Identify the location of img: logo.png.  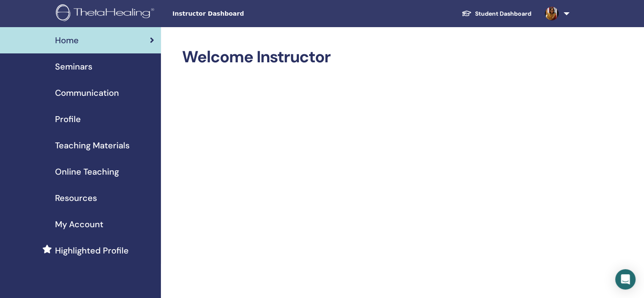
(106, 13).